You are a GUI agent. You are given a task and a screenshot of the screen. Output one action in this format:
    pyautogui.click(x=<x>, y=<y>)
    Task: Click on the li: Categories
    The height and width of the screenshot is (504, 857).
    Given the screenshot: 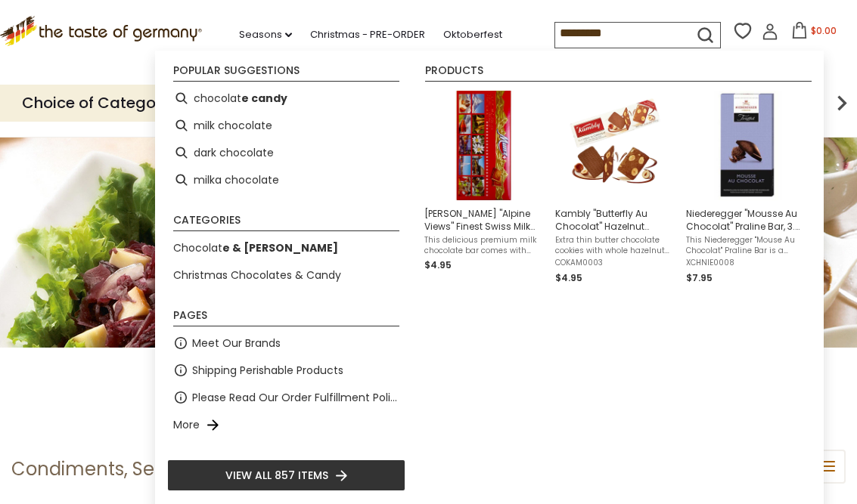 What is the action you would take?
    pyautogui.click(x=286, y=223)
    